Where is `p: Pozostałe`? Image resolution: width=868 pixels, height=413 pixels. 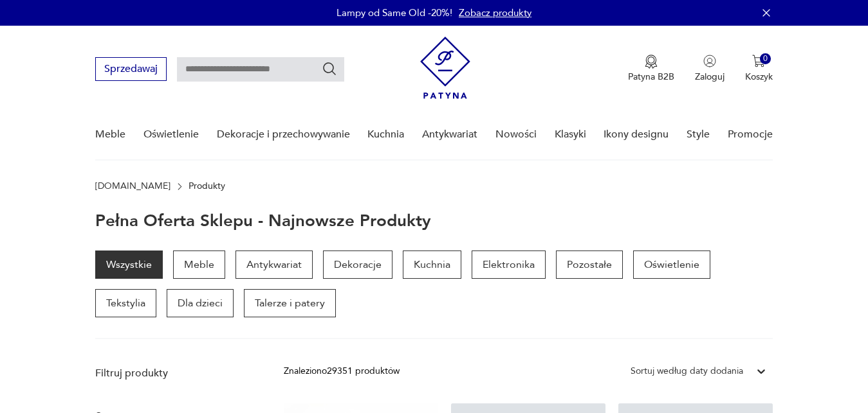
p: Pozostałe is located at coordinates (589, 265).